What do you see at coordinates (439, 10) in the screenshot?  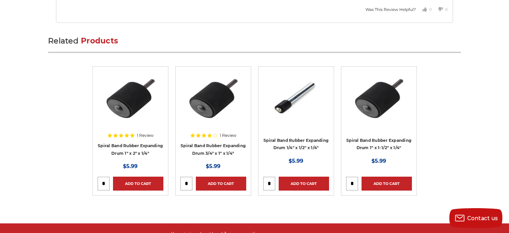 I see `button: Votes Down` at bounding box center [439, 10].